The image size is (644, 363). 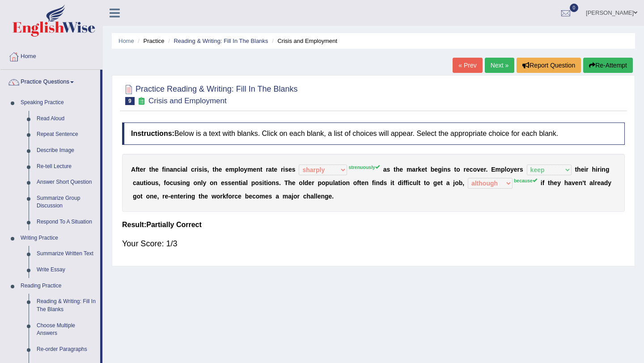 I want to click on a: Describe Image, so click(x=66, y=151).